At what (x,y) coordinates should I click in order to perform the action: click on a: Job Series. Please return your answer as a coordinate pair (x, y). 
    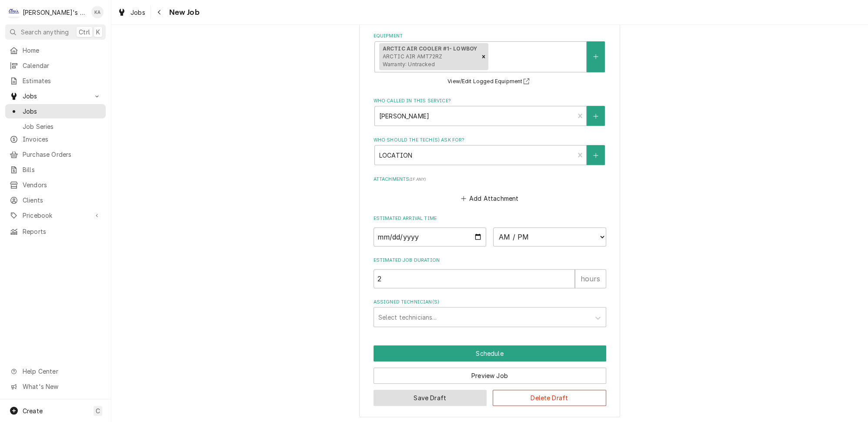
    Looking at the image, I should click on (55, 126).